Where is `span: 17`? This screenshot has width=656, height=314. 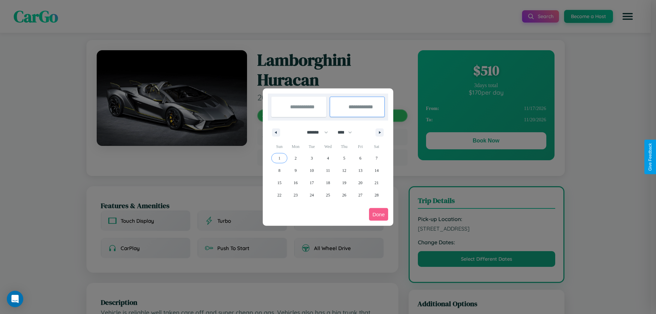
span: 17 is located at coordinates (312, 183).